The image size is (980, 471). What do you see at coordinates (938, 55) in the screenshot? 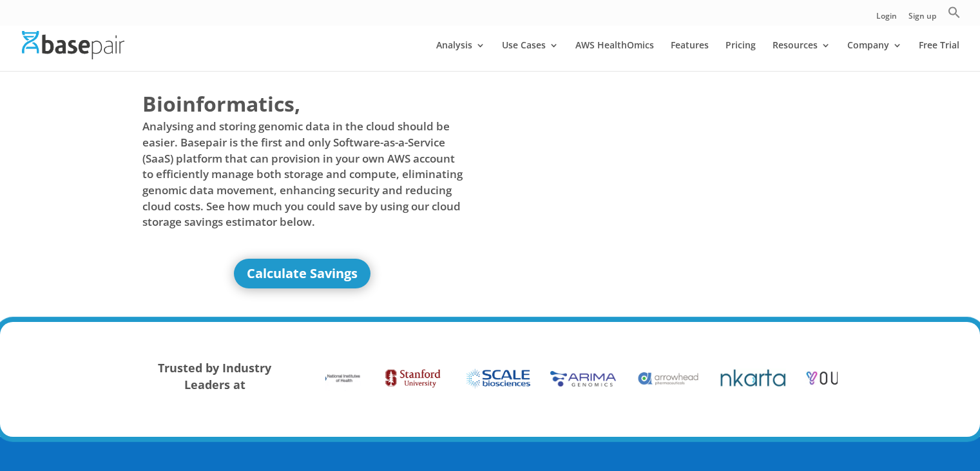
I see `a: Free Trial` at bounding box center [938, 55].